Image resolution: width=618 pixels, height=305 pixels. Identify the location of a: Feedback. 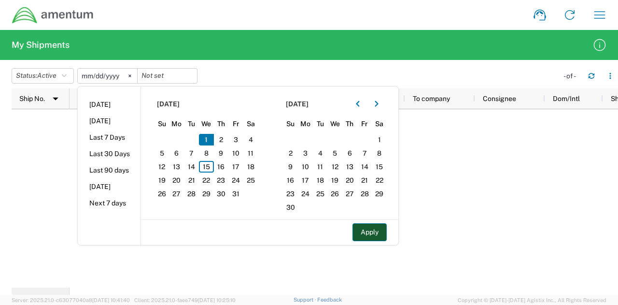
(330, 300).